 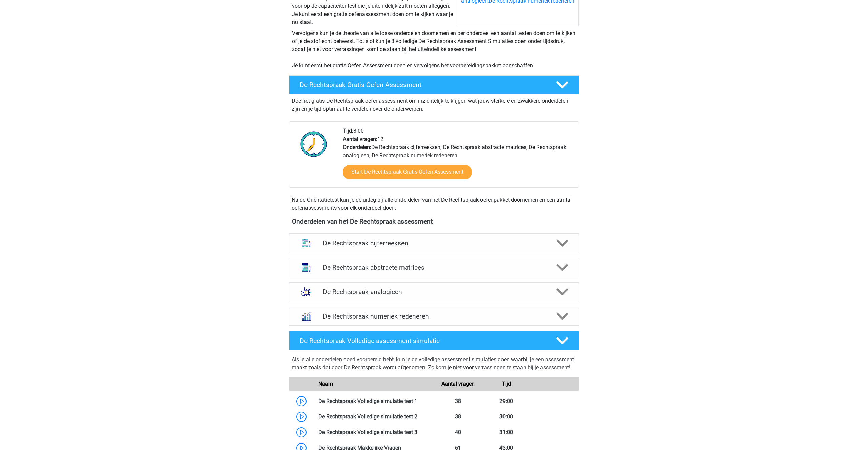 I want to click on a: De Rechtspraak Volledige assessment simulatie, so click(x=434, y=341).